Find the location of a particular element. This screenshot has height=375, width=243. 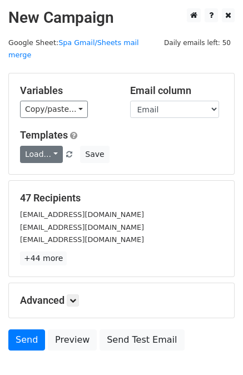

h5: Variables is located at coordinates (67, 91).